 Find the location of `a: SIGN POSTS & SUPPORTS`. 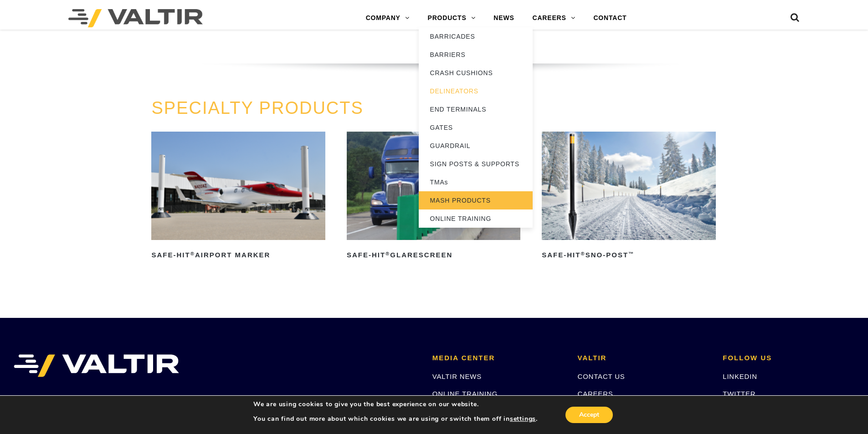

a: SIGN POSTS & SUPPORTS is located at coordinates (476, 164).